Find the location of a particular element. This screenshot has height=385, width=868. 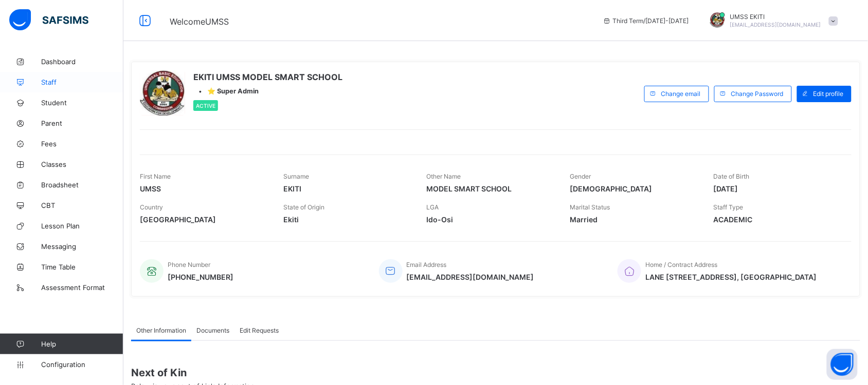

span: Assessment Format is located at coordinates (82, 288).